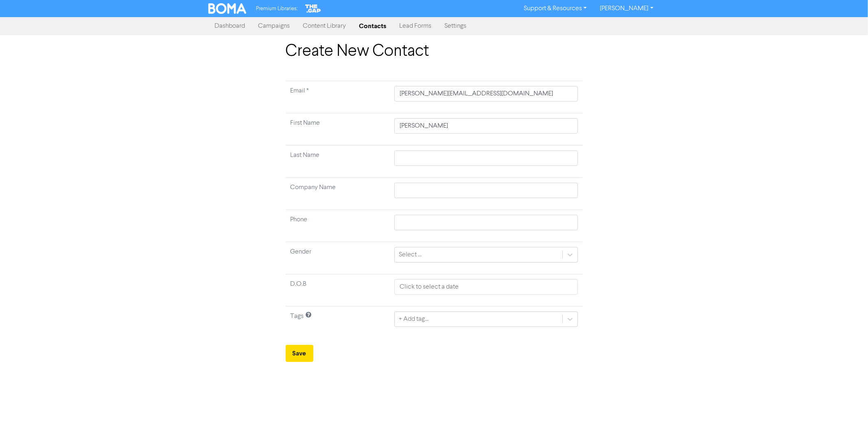 The height and width of the screenshot is (428, 868). I want to click on td: D.O.B, so click(337, 290).